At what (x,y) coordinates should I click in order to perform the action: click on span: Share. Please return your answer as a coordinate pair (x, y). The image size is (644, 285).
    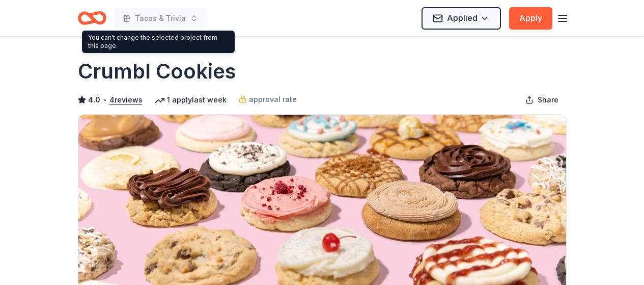
    Looking at the image, I should click on (548, 100).